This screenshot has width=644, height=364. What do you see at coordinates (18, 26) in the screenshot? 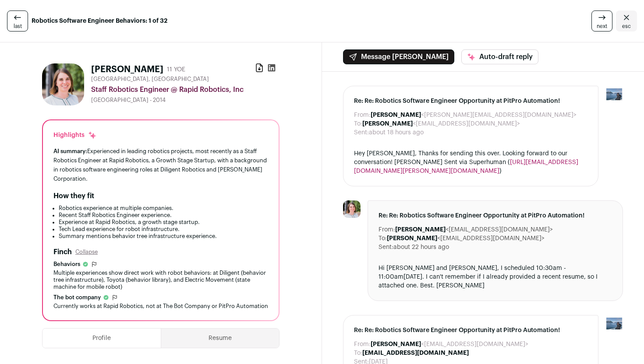
I see `span: last` at bounding box center [18, 26].